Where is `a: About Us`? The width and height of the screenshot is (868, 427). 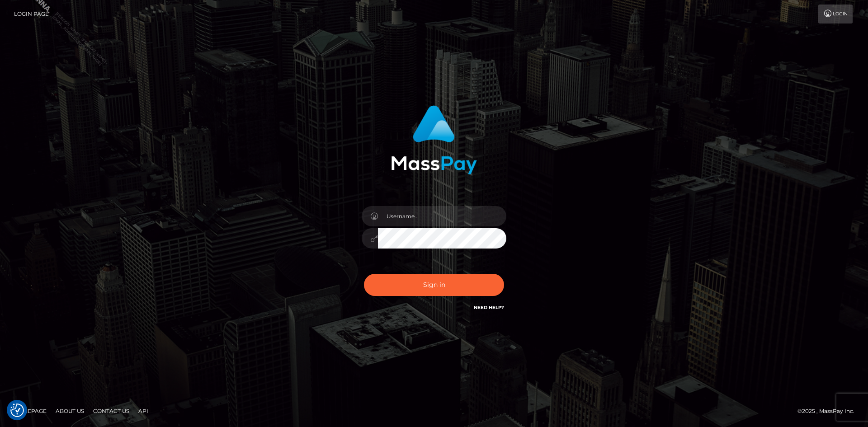 a: About Us is located at coordinates (70, 411).